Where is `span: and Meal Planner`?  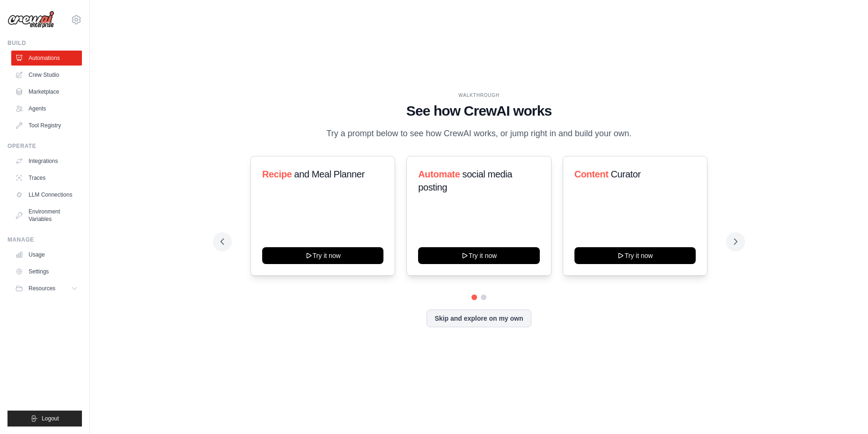 span: and Meal Planner is located at coordinates (329, 174).